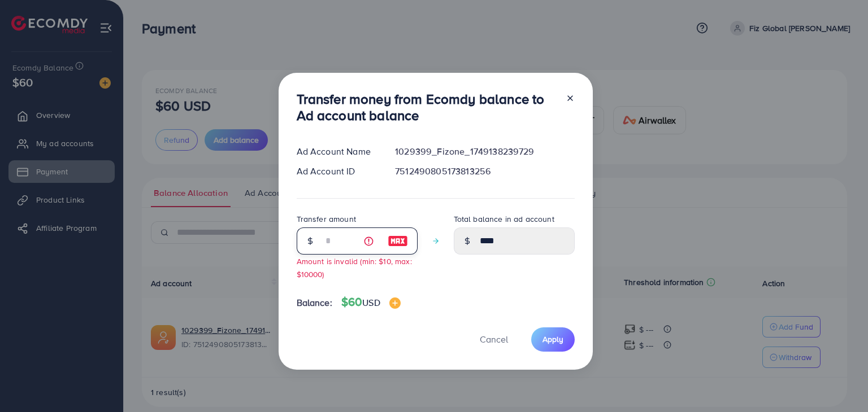 The image size is (868, 412). Describe the element at coordinates (504, 219) in the screenshot. I see `label: Total balance in ad account` at that location.